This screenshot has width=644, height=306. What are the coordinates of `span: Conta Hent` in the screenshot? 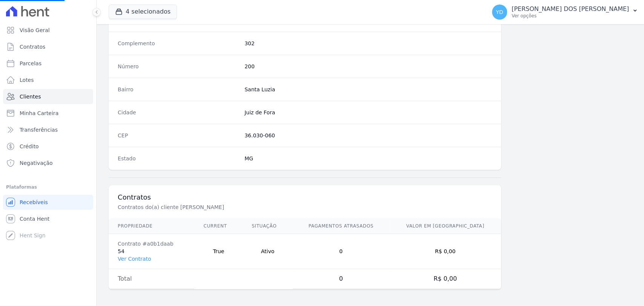 It's located at (35, 219).